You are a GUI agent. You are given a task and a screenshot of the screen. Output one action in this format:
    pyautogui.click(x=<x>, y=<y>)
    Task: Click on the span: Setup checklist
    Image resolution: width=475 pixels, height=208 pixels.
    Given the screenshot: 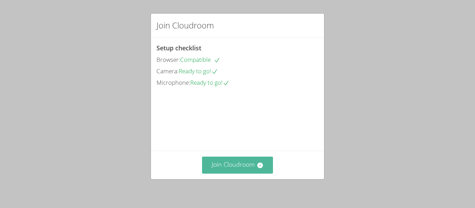 What is the action you would take?
    pyautogui.click(x=179, y=48)
    